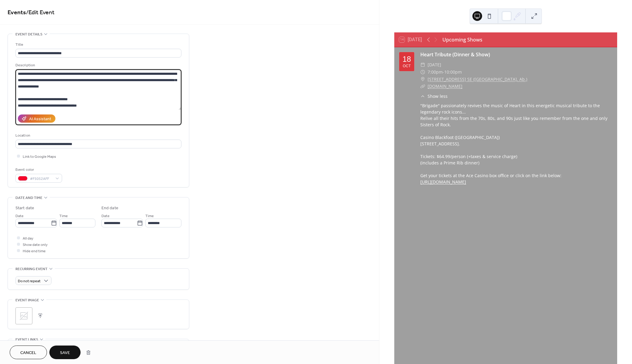 This screenshot has height=364, width=632. I want to click on button: ​Show less, so click(434, 96).